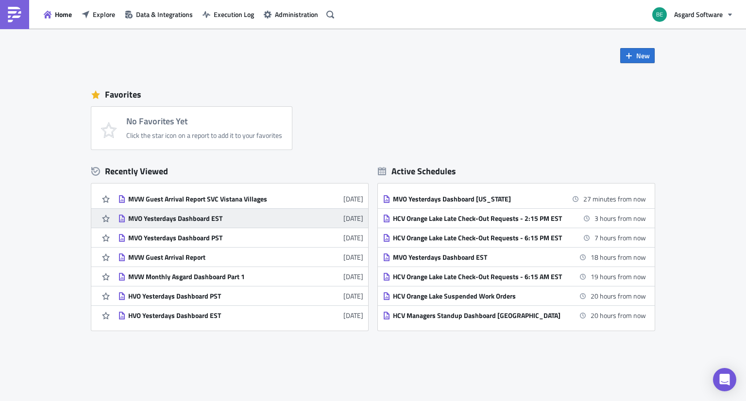 The height and width of the screenshot is (401, 746). I want to click on a: HCV Orange Lake Suspended Work Orders20 hours from now, so click(514, 296).